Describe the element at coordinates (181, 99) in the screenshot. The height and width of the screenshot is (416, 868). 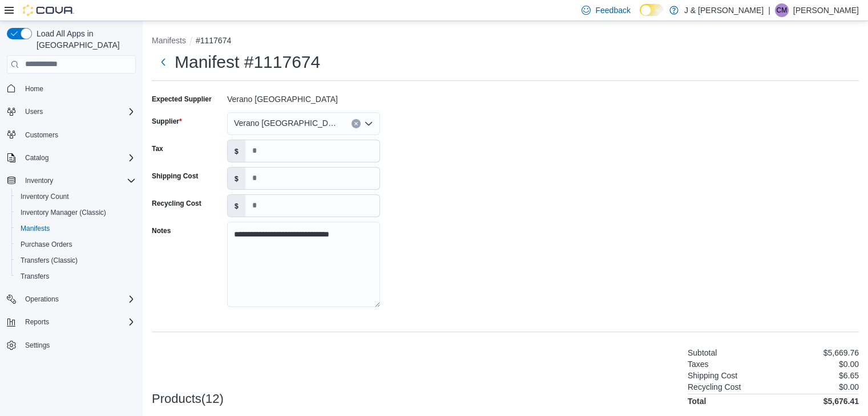
I see `label: Expected Supplier` at that location.